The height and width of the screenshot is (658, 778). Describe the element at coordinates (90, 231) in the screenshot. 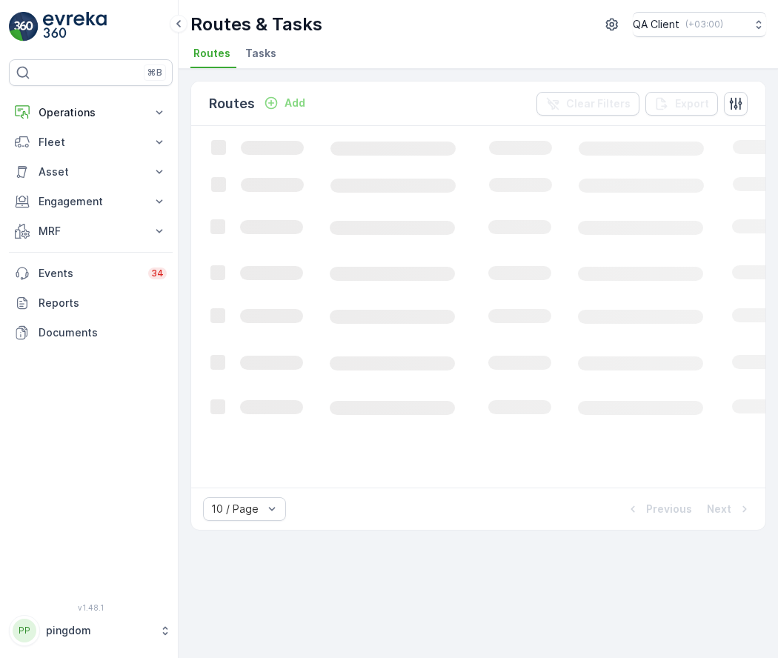

I see `button: MRF` at that location.